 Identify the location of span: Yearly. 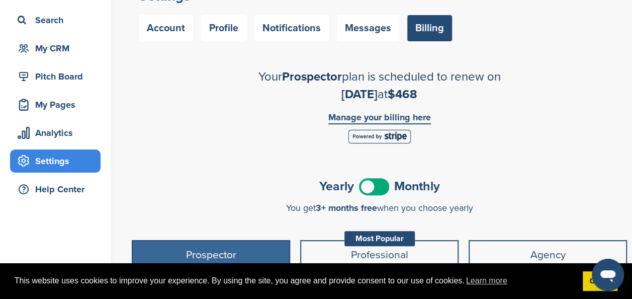
(337, 186).